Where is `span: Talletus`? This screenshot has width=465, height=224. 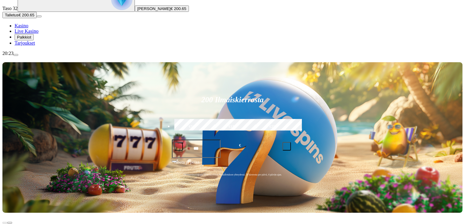 span: Talletus is located at coordinates (12, 15).